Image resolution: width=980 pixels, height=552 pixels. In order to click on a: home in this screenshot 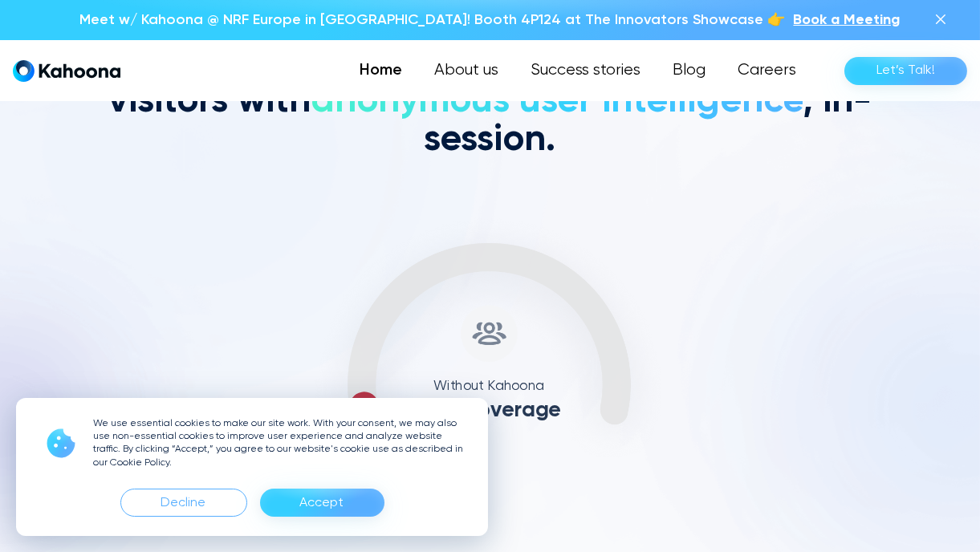, I will do `click(66, 70)`.